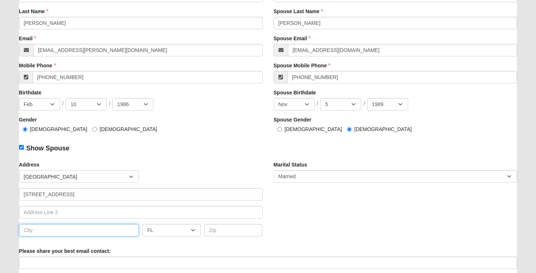 The height and width of the screenshot is (273, 536). What do you see at coordinates (141, 212) in the screenshot?
I see `input: Address Line 2` at bounding box center [141, 212].